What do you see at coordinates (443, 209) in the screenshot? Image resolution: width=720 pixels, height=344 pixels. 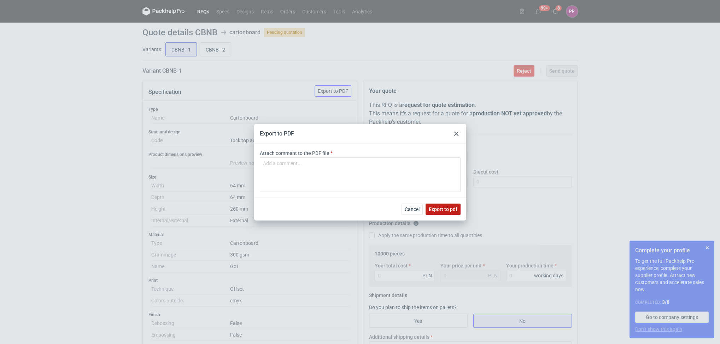 I see `button: Export to pdf` at bounding box center [443, 209].